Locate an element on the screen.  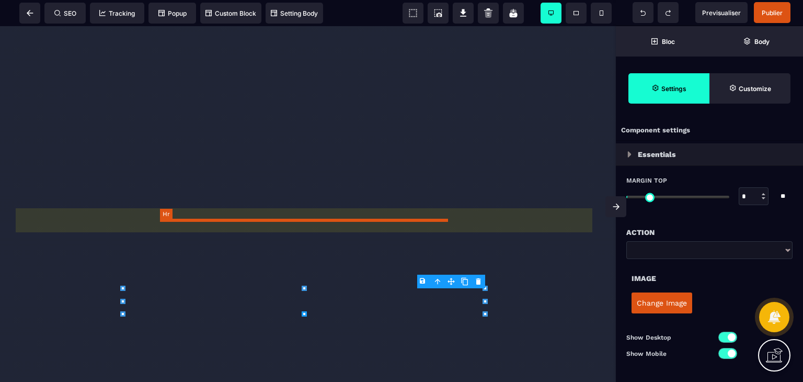
p: Show Desktop is located at coordinates (668, 337).